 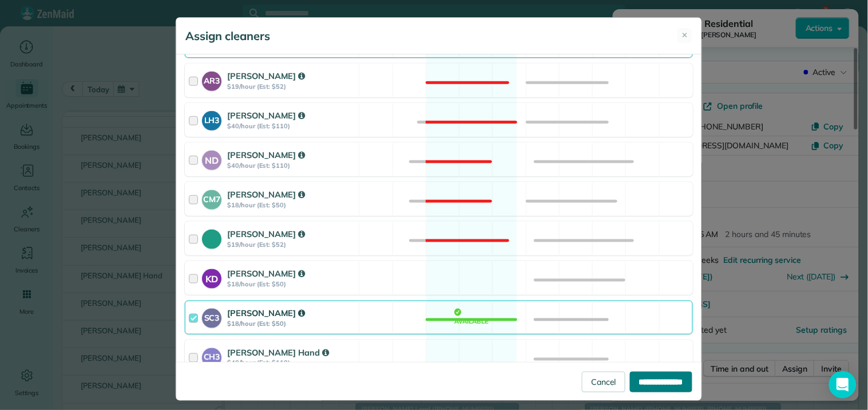 What do you see at coordinates (604, 382) in the screenshot?
I see `a: Cancel` at bounding box center [604, 382].